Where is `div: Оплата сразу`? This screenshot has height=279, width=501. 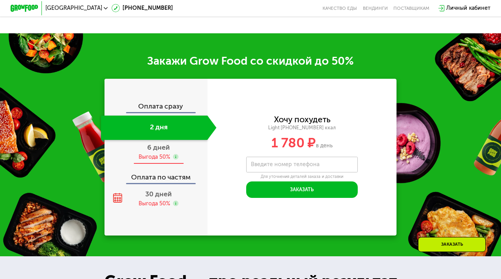 div: Оплата сразу is located at coordinates (156, 107).